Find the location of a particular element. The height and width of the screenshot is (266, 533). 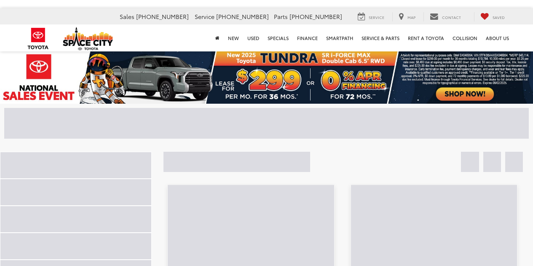

a: SmartPath is located at coordinates (340, 38).